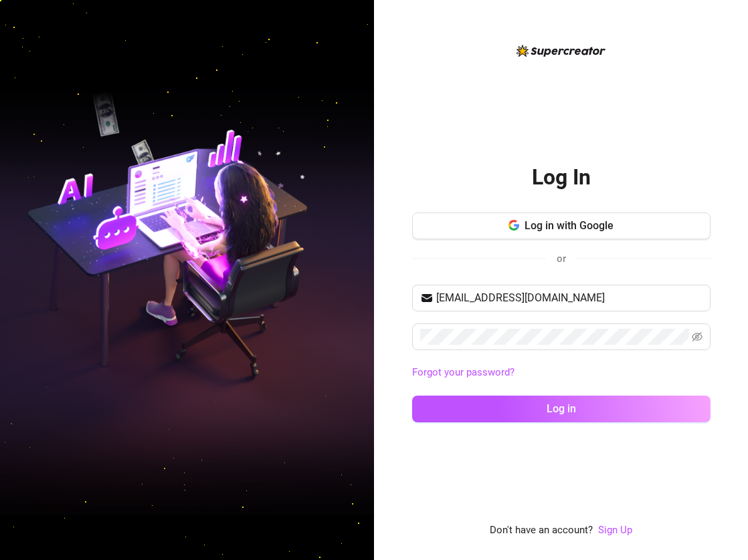 Image resolution: width=748 pixels, height=560 pixels. What do you see at coordinates (569, 299) in the screenshot?
I see `input: Your email` at bounding box center [569, 299].